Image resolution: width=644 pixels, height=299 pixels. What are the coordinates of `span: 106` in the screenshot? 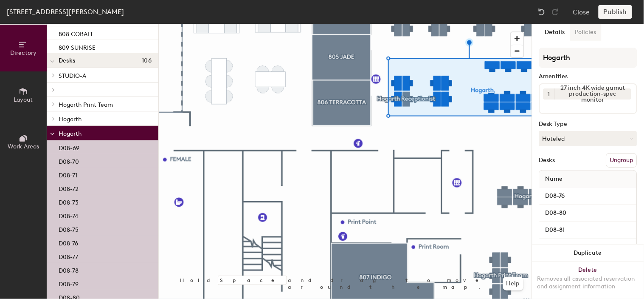 It's located at (147, 61).